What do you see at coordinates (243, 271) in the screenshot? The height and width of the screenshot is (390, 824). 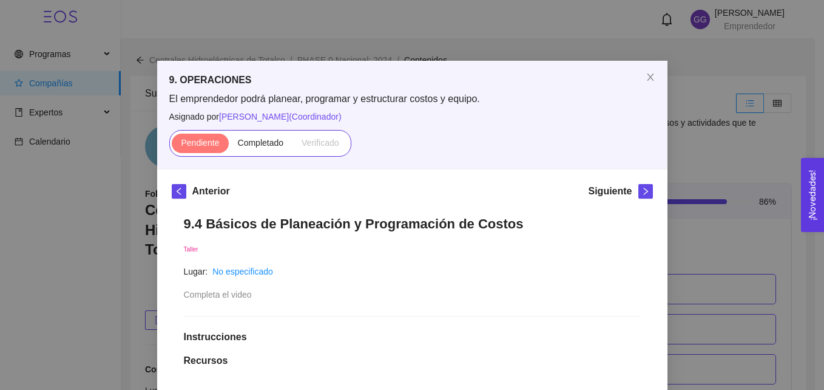 I see `a: No especificado` at bounding box center [243, 271].